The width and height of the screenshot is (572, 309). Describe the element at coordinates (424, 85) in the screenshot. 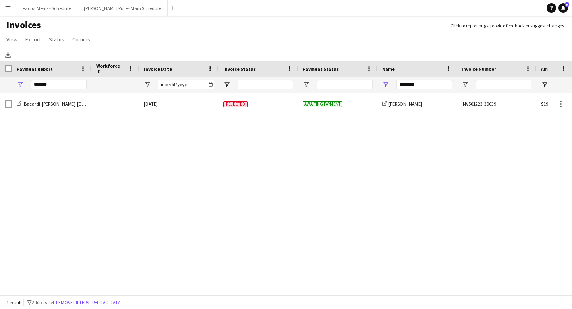

I see `input: Name Filter Input` at that location.